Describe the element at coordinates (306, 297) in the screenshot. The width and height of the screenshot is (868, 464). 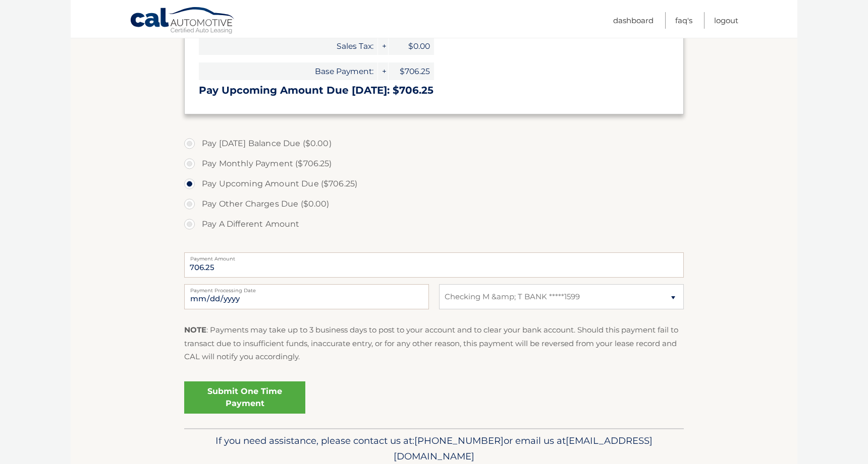
I see `input: Payment Date` at that location.